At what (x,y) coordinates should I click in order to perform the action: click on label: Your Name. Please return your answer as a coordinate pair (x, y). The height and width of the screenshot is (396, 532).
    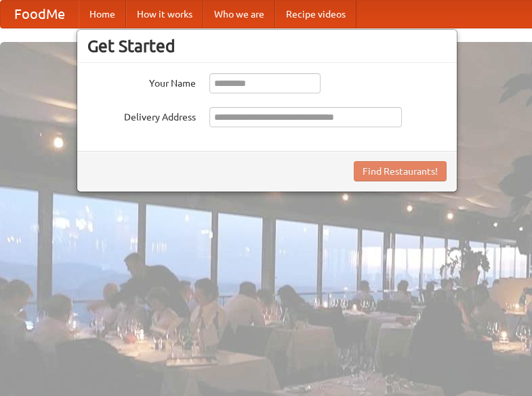
    Looking at the image, I should click on (142, 81).